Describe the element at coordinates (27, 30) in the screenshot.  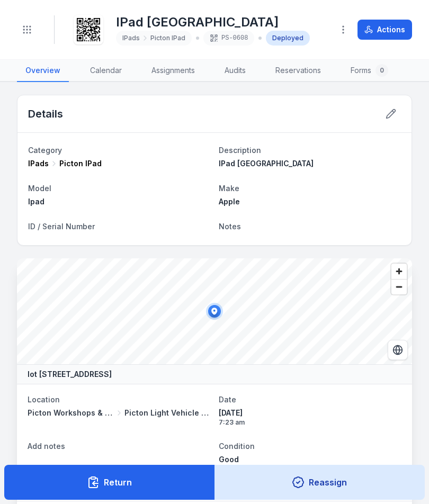
I see `button: Toggle navigation` at that location.